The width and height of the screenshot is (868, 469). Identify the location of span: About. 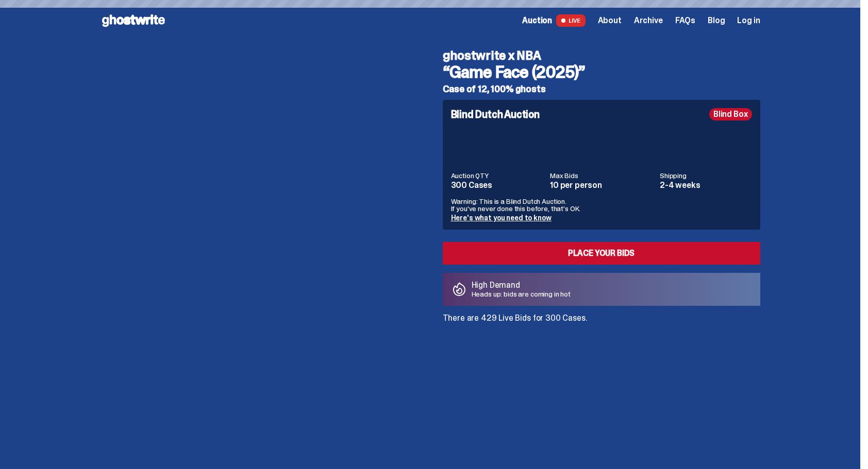
(609, 20).